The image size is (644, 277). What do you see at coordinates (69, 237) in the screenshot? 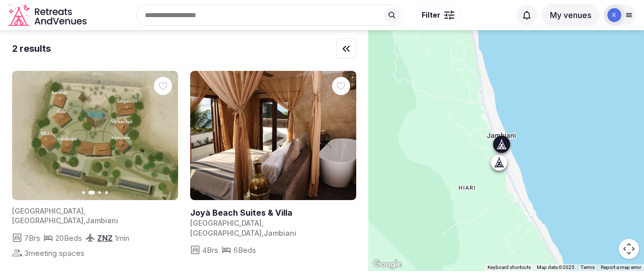
I see `span: 20 Beds` at bounding box center [69, 237].